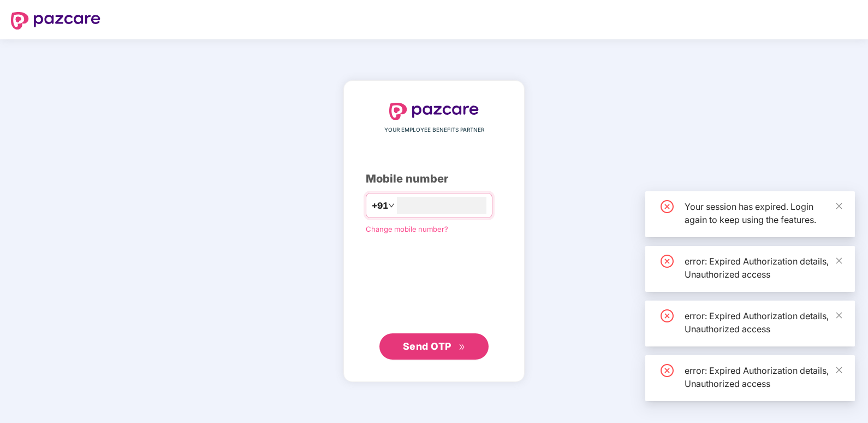  I want to click on span: double-right, so click(461, 346).